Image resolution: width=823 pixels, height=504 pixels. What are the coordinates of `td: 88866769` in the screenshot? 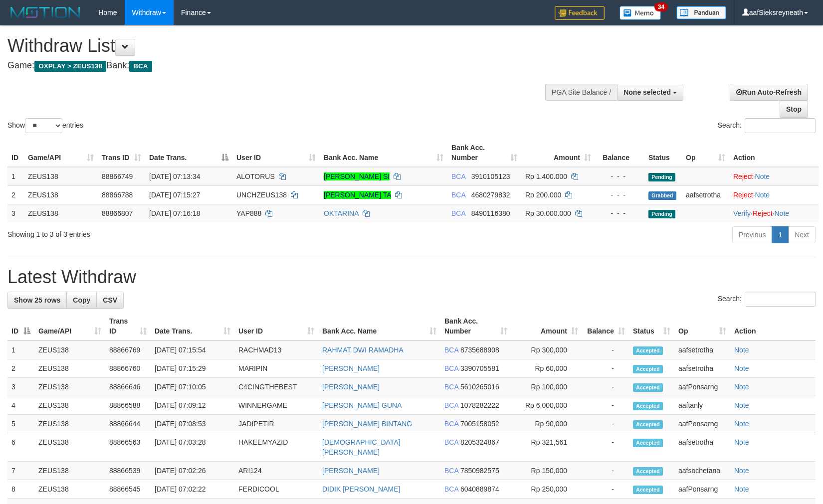 It's located at (128, 350).